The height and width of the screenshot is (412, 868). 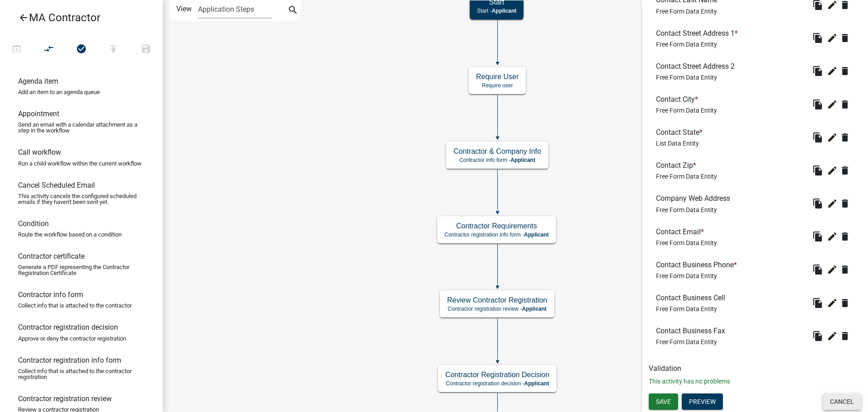 What do you see at coordinates (686, 165) in the screenshot?
I see `h6: Contact Zip` at bounding box center [686, 165].